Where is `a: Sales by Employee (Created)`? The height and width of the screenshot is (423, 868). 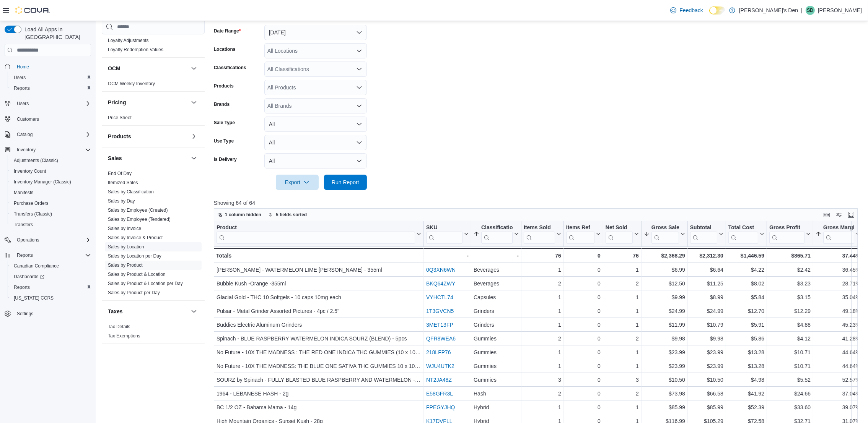
a: Sales by Employee (Created) is located at coordinates (138, 211).